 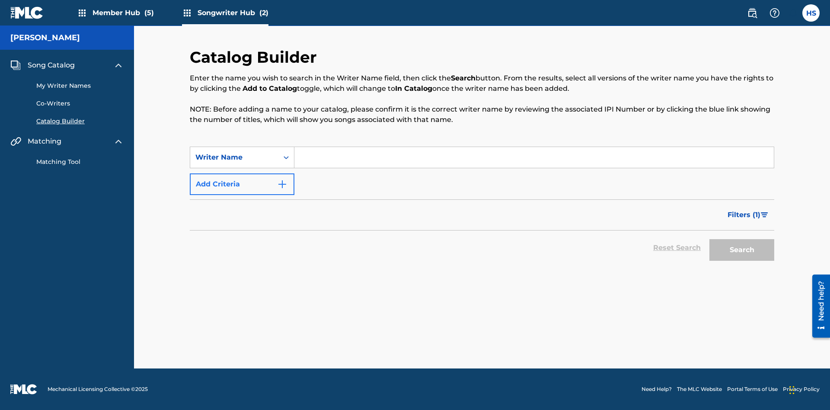 What do you see at coordinates (808, 389) in the screenshot?
I see `div: Chat Widget` at bounding box center [808, 389].